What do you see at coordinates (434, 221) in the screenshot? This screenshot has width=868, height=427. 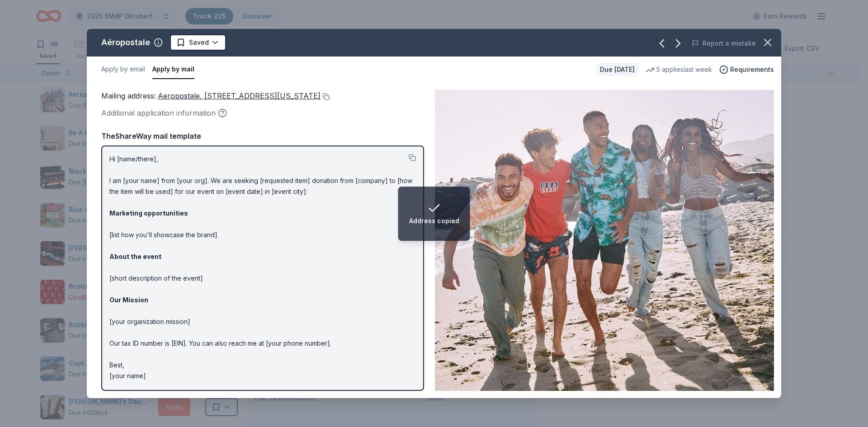 I see `div: Address copied` at bounding box center [434, 221].